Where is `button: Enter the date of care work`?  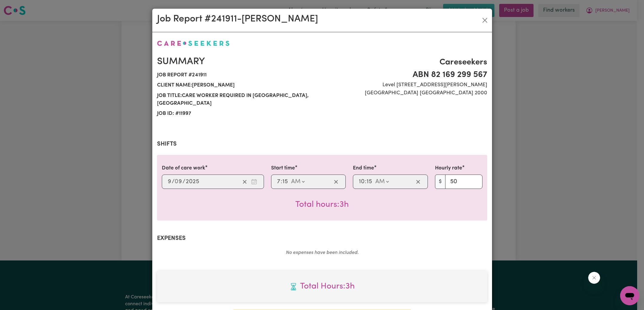
button: Enter the date of care work is located at coordinates (254, 182).